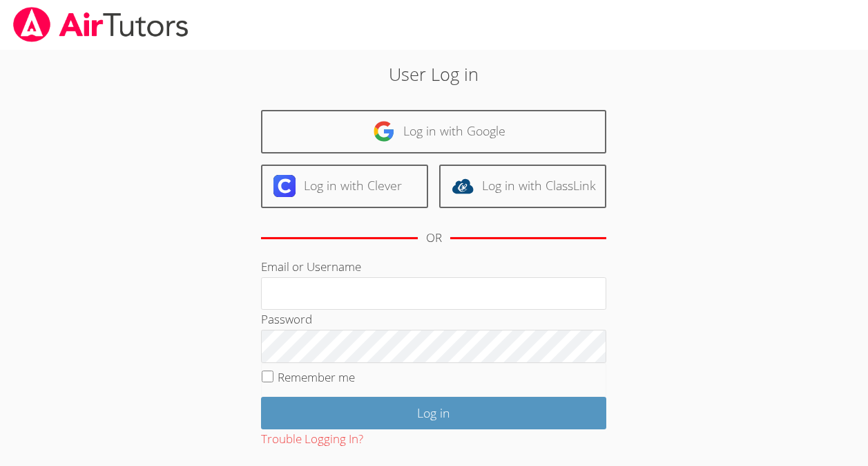 The image size is (868, 466). I want to click on img: clever-logo-6eab21bc6e7a338710f1a6ff85c0baf02591cd810cc4098c63d3a4b26e2feb20.svg, so click(285, 186).